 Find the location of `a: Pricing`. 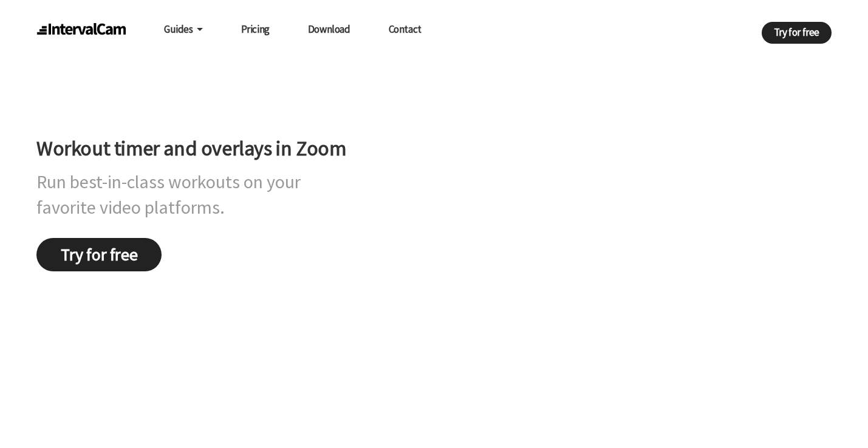

a: Pricing is located at coordinates (255, 29).